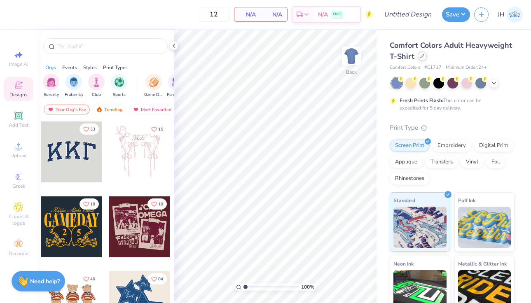 The width and height of the screenshot is (531, 303). I want to click on span: 10, so click(161, 204).